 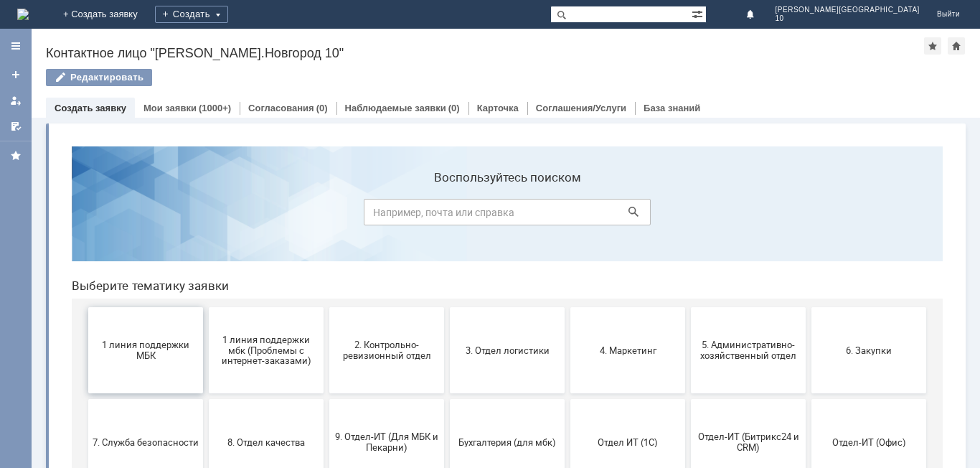 I want to click on span: Это соглашение не активно!, so click(x=327, y=399).